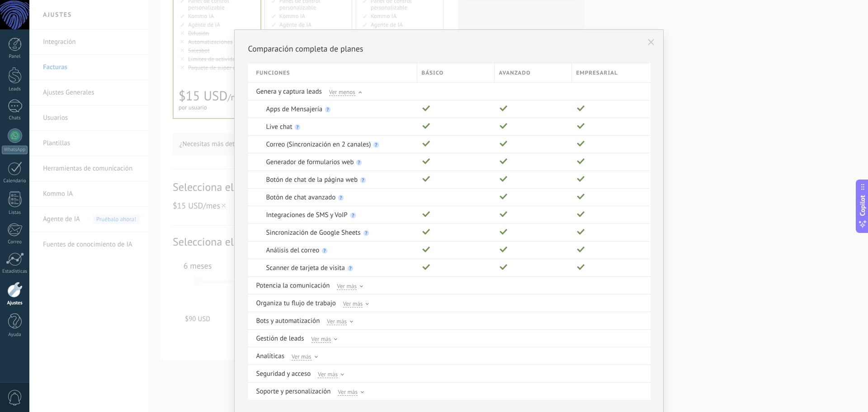 This screenshot has width=868, height=412. What do you see at coordinates (334, 73) in the screenshot?
I see `p: Funciones` at bounding box center [334, 73].